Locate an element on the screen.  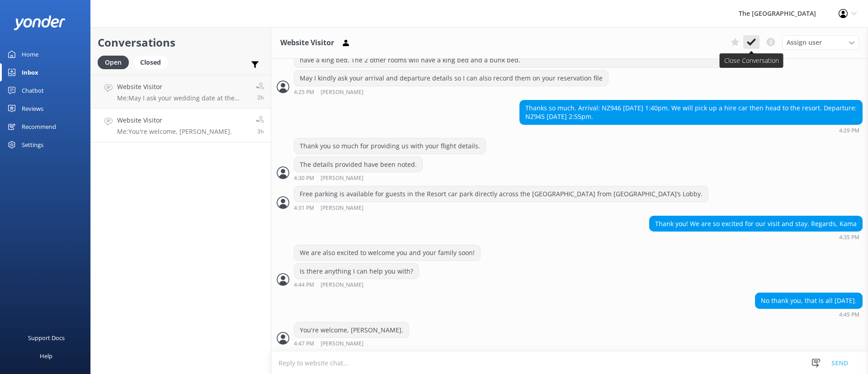
div: Recommend is located at coordinates (39, 126).